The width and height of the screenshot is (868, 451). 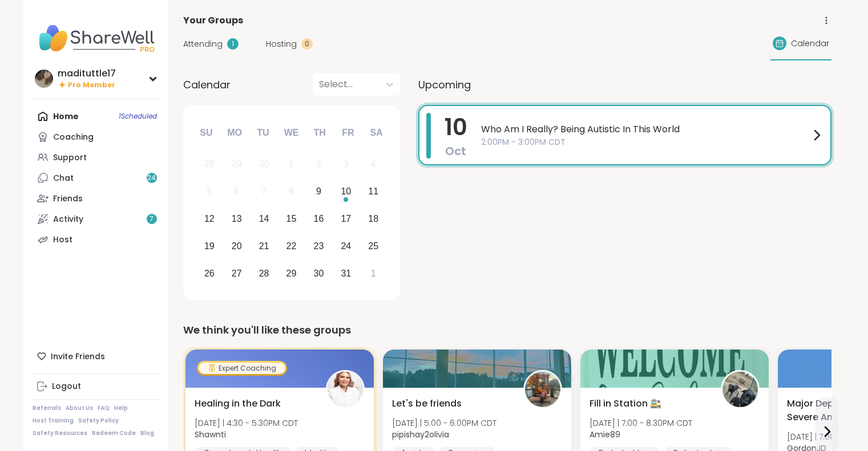 What do you see at coordinates (235, 133) in the screenshot?
I see `div: Mo` at bounding box center [235, 133].